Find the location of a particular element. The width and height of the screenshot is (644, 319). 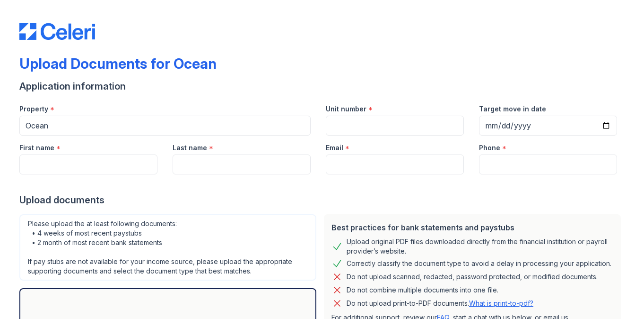

label: Email is located at coordinates (334, 148).